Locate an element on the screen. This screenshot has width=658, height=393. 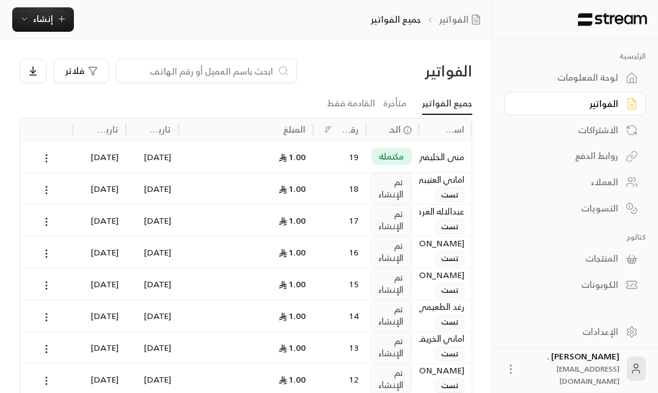
div: اسم العميل is located at coordinates (454, 129).